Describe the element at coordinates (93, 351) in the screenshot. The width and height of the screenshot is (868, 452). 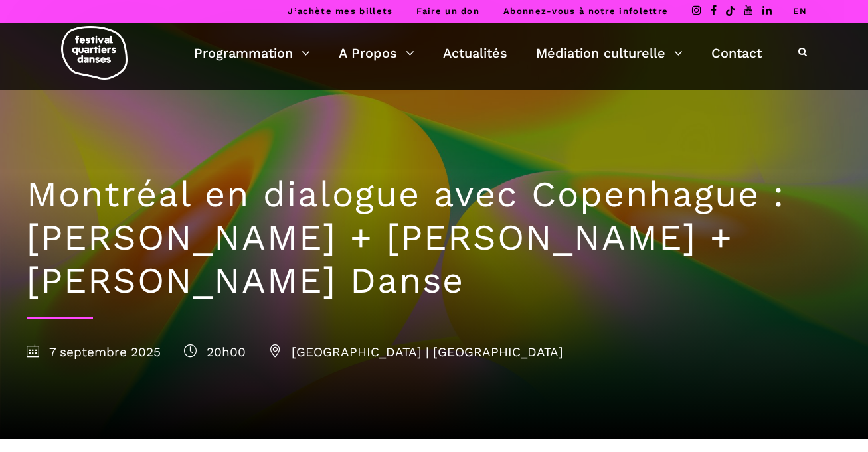
I see `span: 7 septembre 2025` at that location.